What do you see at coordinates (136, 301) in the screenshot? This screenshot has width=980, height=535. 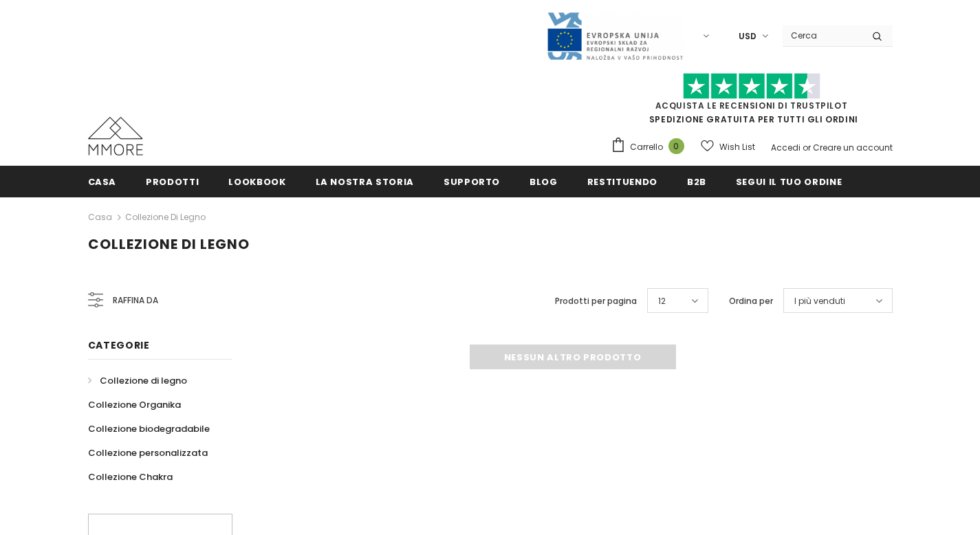 I see `span: Raffina da` at bounding box center [136, 301].